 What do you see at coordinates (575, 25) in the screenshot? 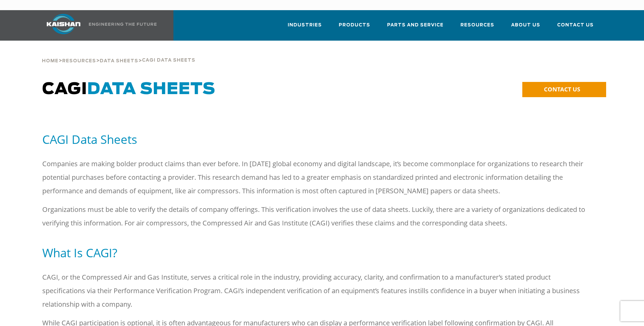
I see `span: Contact Us` at bounding box center [575, 25].